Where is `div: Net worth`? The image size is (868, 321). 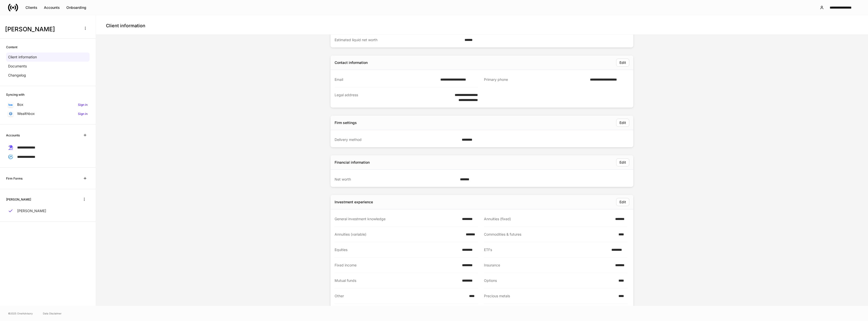 div: Net worth is located at coordinates (396, 180).